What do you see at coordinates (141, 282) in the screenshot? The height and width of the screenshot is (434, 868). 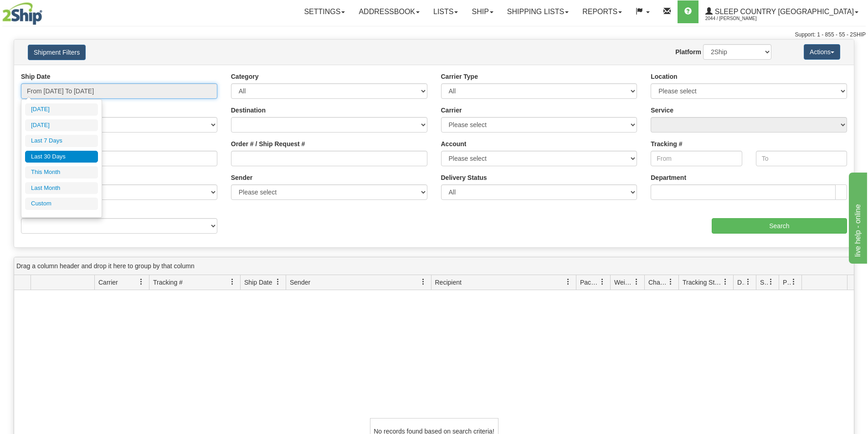 I see `a: Carrier filter column settings` at bounding box center [141, 282].